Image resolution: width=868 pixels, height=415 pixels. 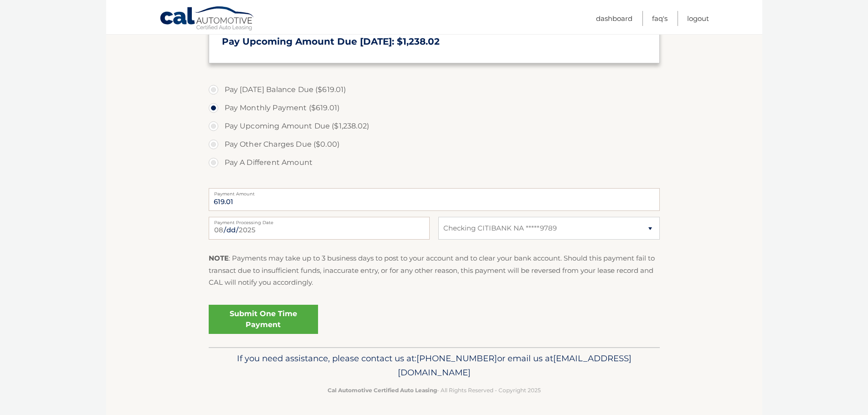 I want to click on strong: Cal Automotive Certified Auto Leasing, so click(x=382, y=390).